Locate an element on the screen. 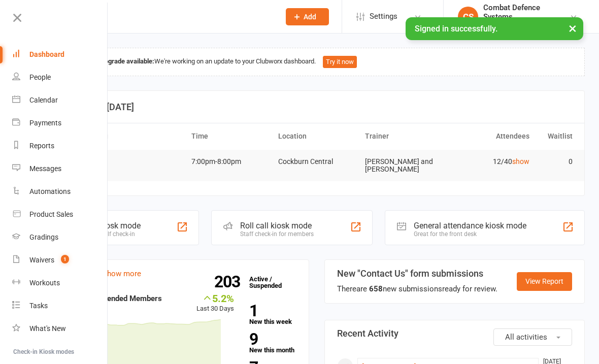 This screenshot has width=599, height=364. div: General attendance kiosk mode is located at coordinates (470, 225).